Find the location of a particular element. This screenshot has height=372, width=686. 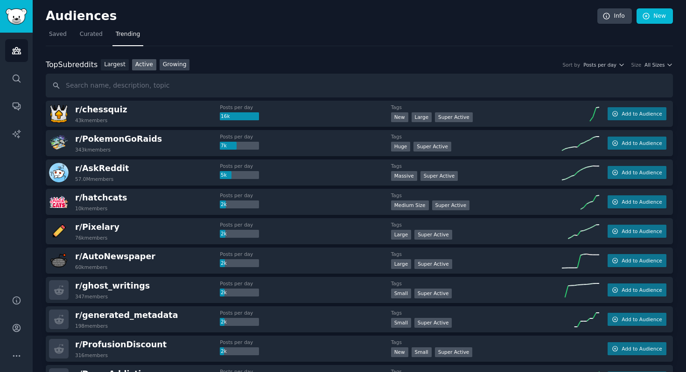

div: Sort by is located at coordinates (571, 65).